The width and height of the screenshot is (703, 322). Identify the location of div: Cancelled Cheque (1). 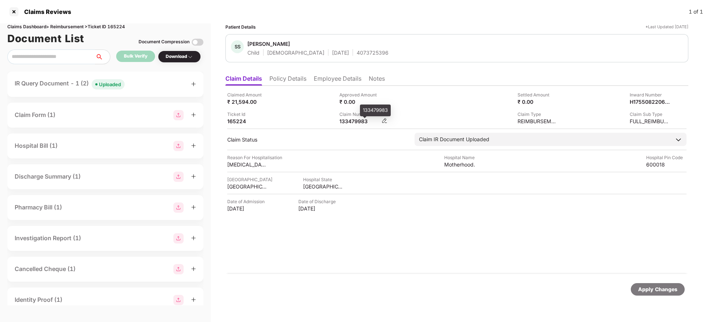
(45, 269).